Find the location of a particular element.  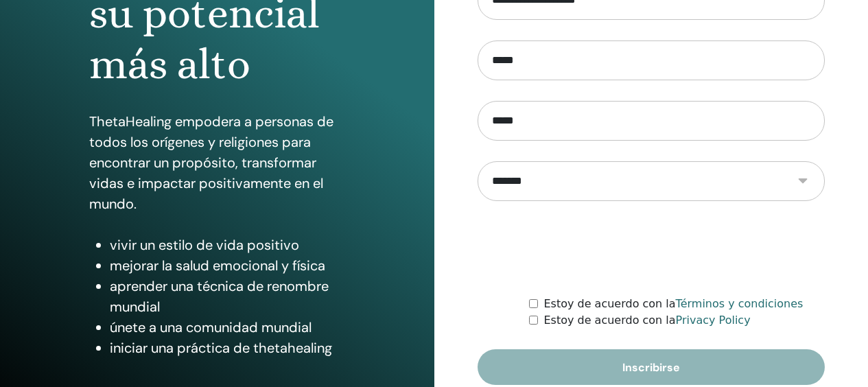

li: aprender una técnica de renombre mundial is located at coordinates (227, 296).